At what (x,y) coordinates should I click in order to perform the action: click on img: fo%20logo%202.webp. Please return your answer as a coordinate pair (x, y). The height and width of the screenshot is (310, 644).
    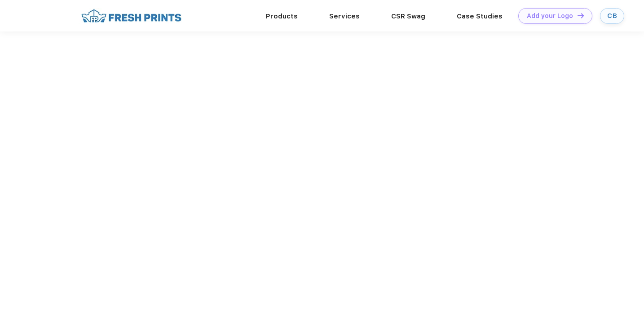
    Looking at the image, I should click on (131, 16).